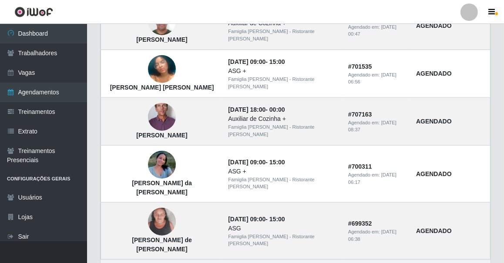  I want to click on strong: # 707163, so click(360, 115).